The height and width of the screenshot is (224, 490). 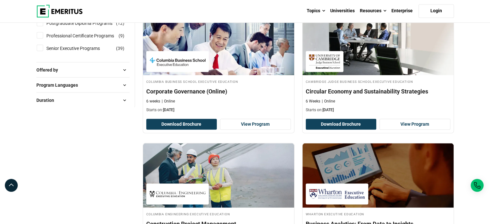 I want to click on h4: Wharton Executive Education, so click(x=378, y=213).